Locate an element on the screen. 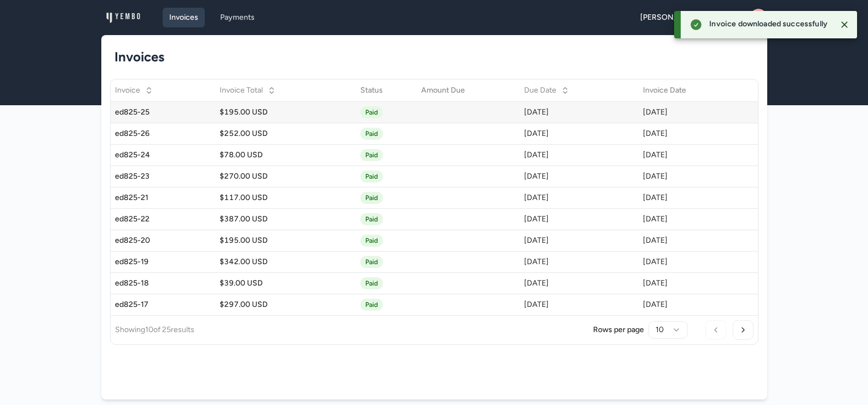 This screenshot has width=868, height=405. div: ed825-25 is located at coordinates (163, 113).